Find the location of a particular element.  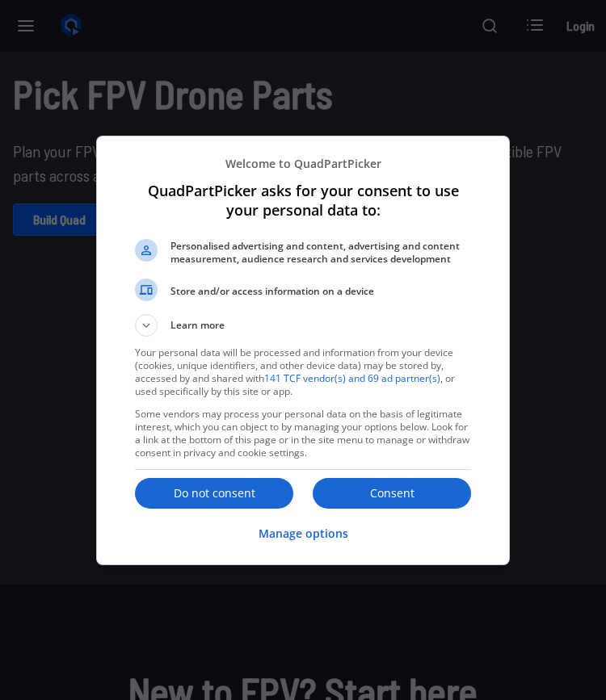

p: Consent is located at coordinates (392, 493).